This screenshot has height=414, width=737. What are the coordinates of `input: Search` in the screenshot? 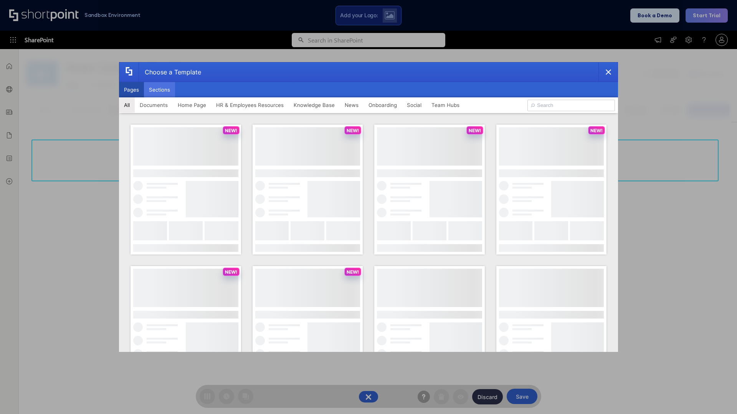 It's located at (571, 106).